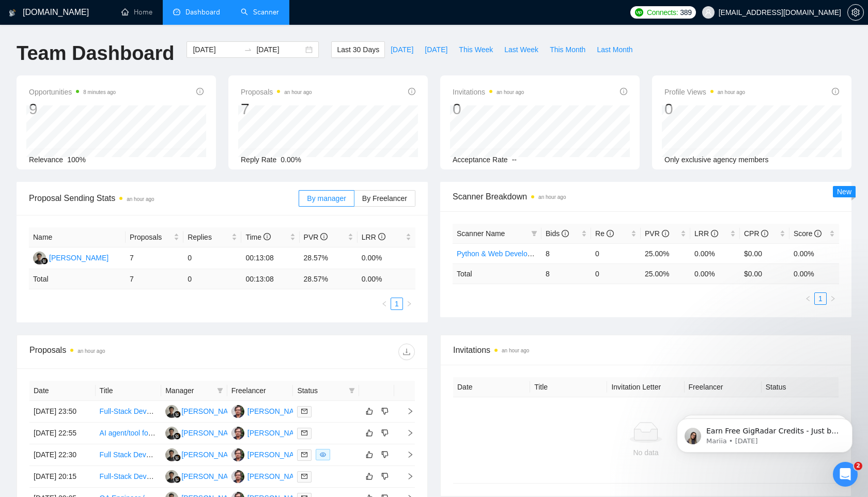 The height and width of the screenshot is (497, 868). What do you see at coordinates (799, 387) in the screenshot?
I see `th: Status` at bounding box center [799, 387].